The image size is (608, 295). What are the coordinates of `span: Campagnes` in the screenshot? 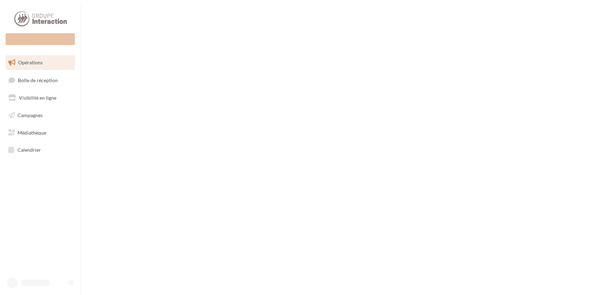 It's located at (30, 115).